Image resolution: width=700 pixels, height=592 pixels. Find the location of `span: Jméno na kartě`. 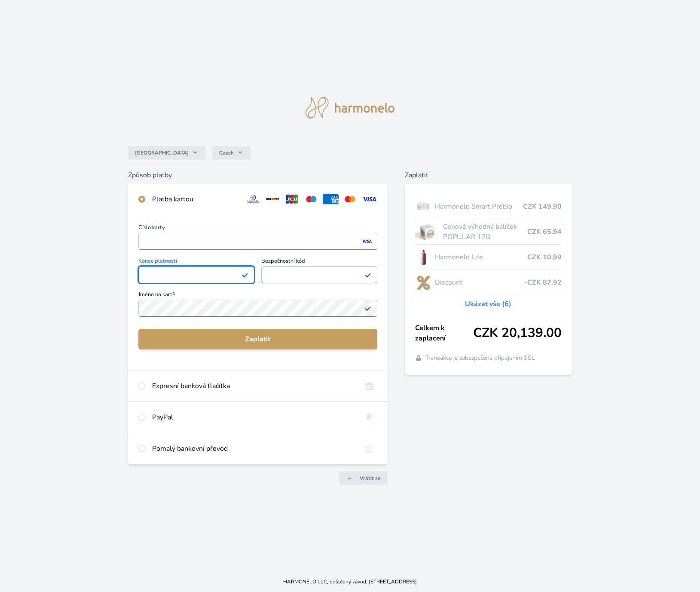

span: Jméno na kartě is located at coordinates (258, 296).